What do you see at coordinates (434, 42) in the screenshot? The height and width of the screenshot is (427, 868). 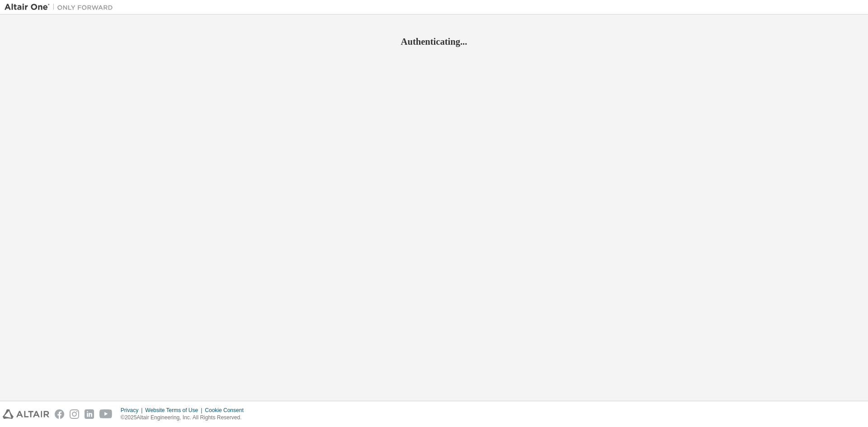 I see `h2: Authenticating...` at bounding box center [434, 42].